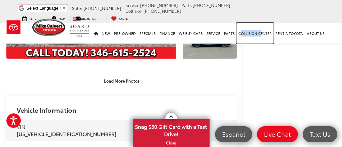 The image size is (342, 147). I want to click on a: Map, so click(58, 18).